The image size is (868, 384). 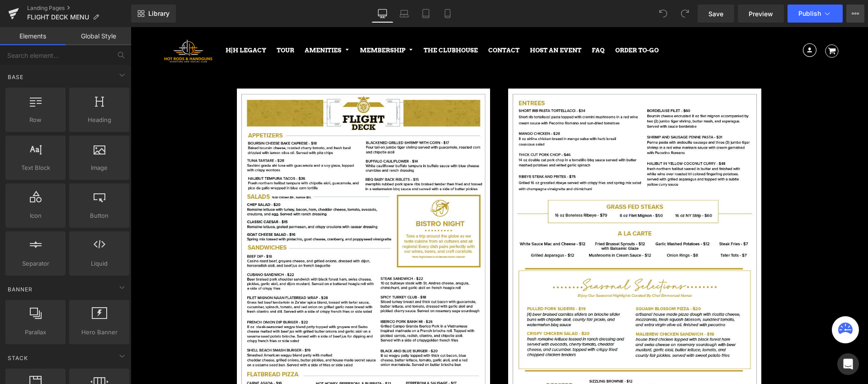 I want to click on span: Base, so click(x=16, y=76).